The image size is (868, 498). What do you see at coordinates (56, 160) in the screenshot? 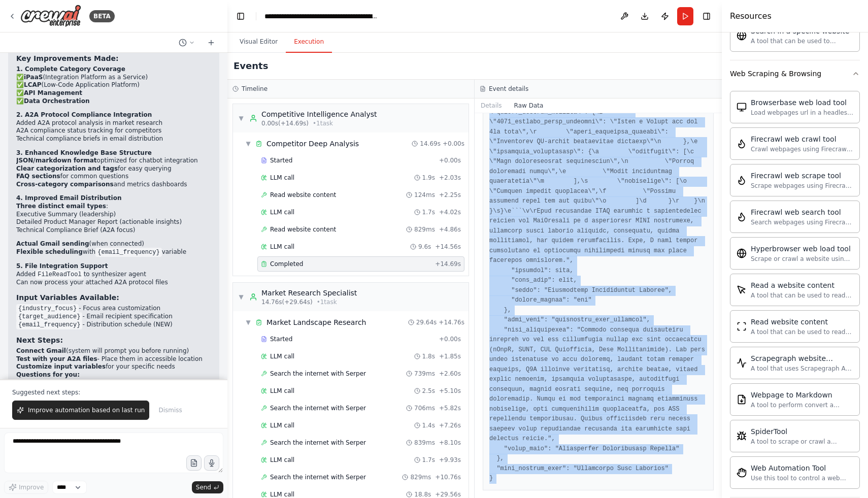
I see `strong: JSON/markdown format` at bounding box center [56, 160].